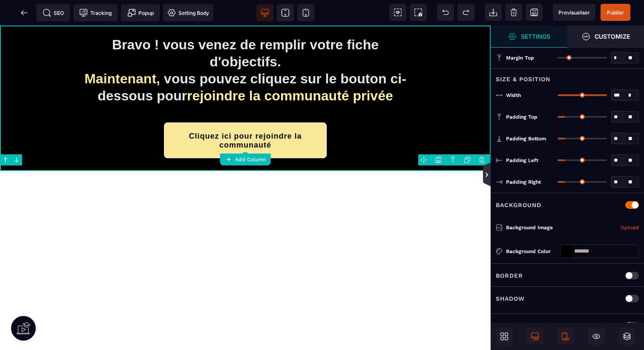  I want to click on strong: Customize, so click(612, 36).